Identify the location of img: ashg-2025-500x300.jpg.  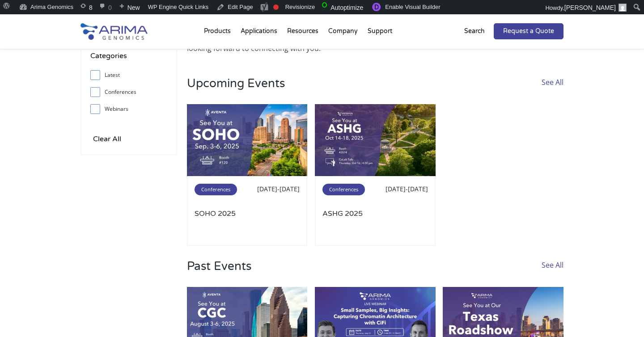
(375, 141).